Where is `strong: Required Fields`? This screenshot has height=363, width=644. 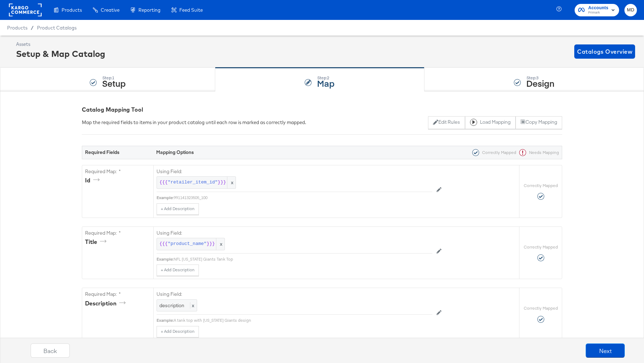
strong: Required Fields is located at coordinates (102, 152).